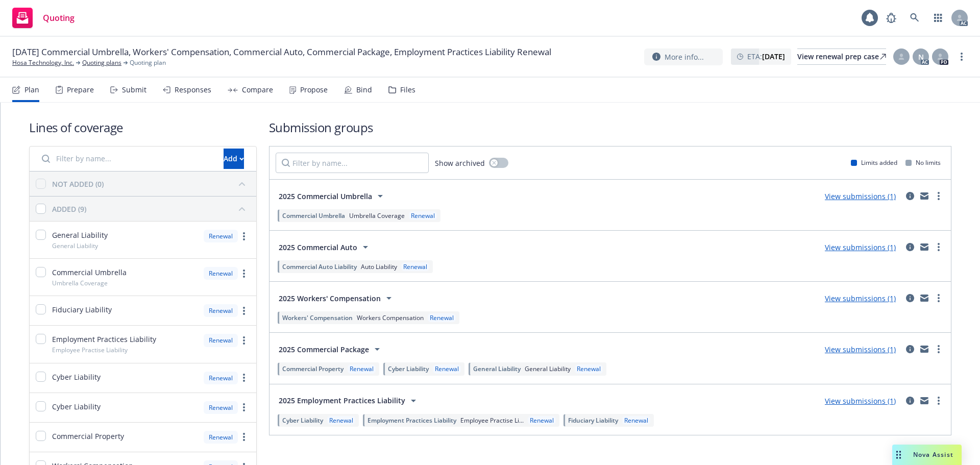 The image size is (980, 465). I want to click on div: Responses, so click(193, 90).